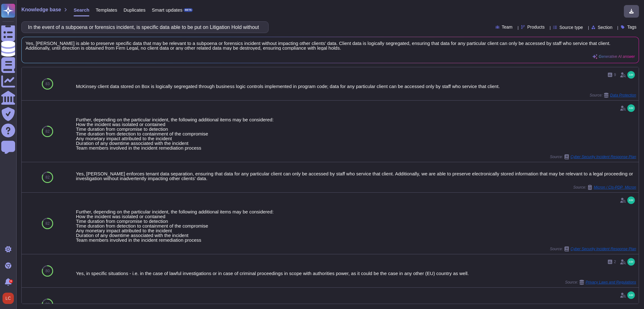  What do you see at coordinates (356, 86) in the screenshot?
I see `div: McKinsey client data stored on Box is logically segregated through business logic controls implem...` at bounding box center [356, 86].